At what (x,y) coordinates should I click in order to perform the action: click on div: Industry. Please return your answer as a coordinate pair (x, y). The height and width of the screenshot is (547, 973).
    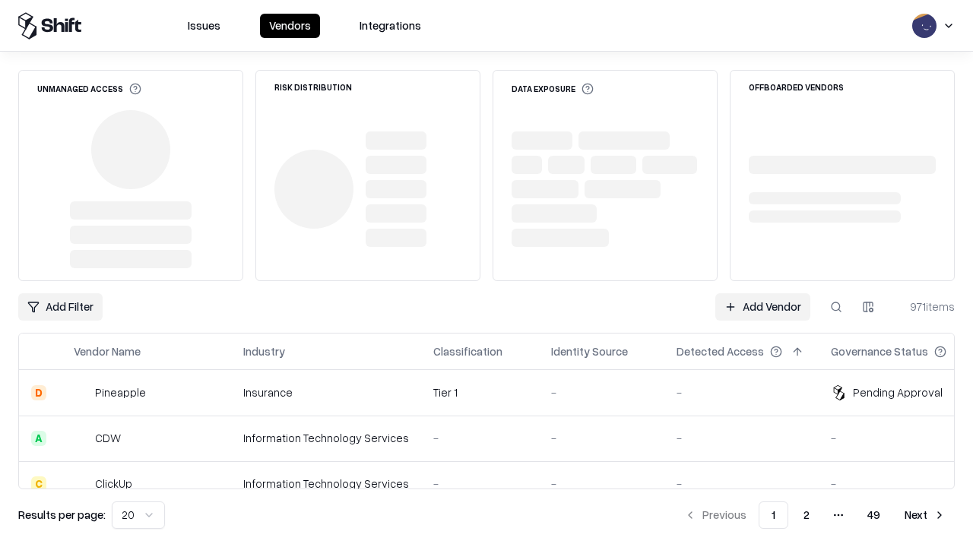
    Looking at the image, I should click on (264, 351).